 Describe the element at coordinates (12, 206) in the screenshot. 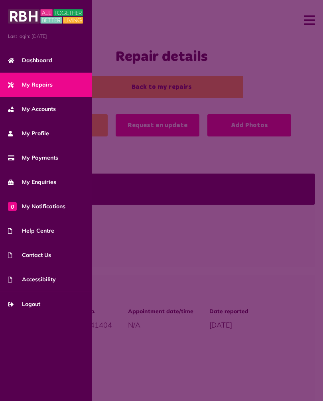

I see `span: 0` at that location.